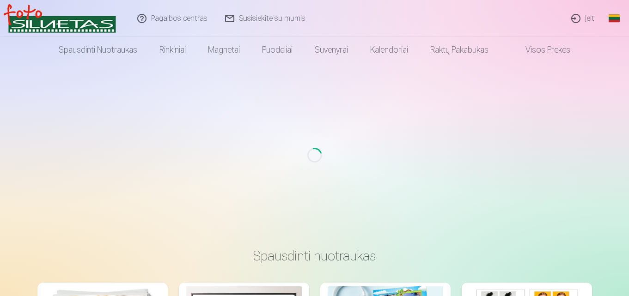  What do you see at coordinates (277, 50) in the screenshot?
I see `a: Puodeliai` at bounding box center [277, 50].